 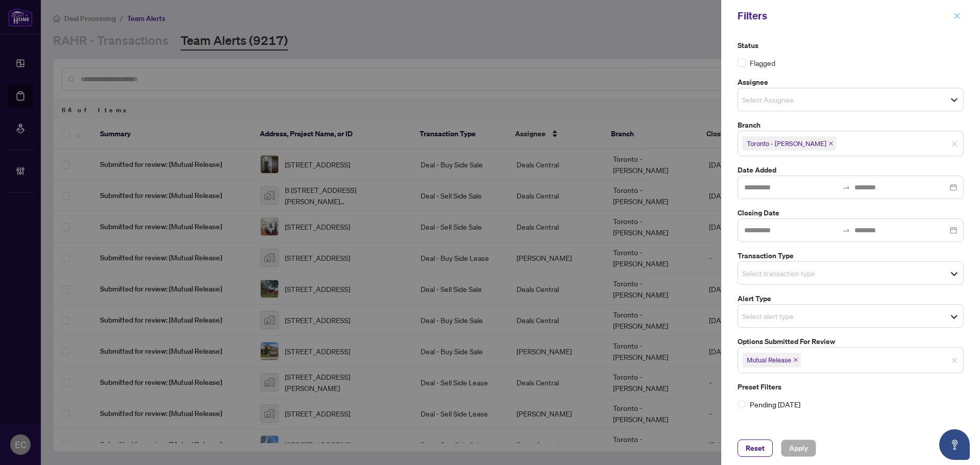 I want to click on label: Closing Date, so click(x=850, y=213).